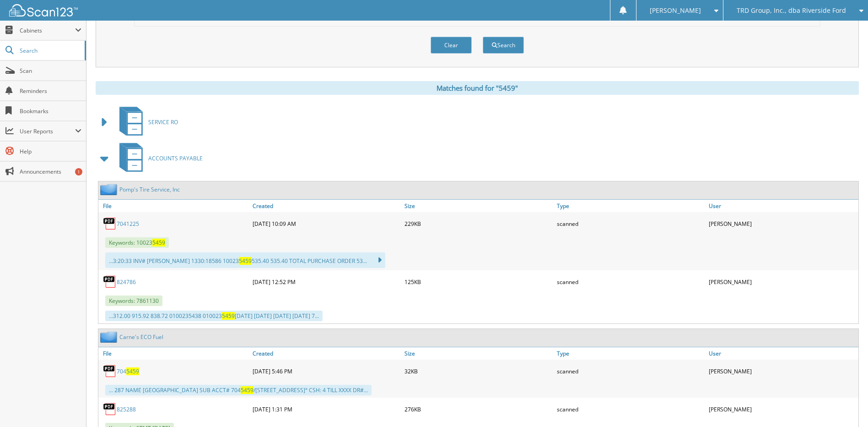 The image size is (868, 427). Describe the element at coordinates (503, 45) in the screenshot. I see `button: Search` at that location.